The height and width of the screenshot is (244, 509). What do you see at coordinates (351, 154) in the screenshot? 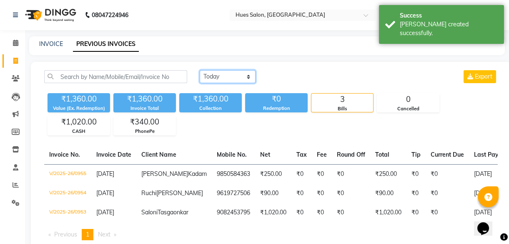
I see `span: Round Off` at bounding box center [351, 154].